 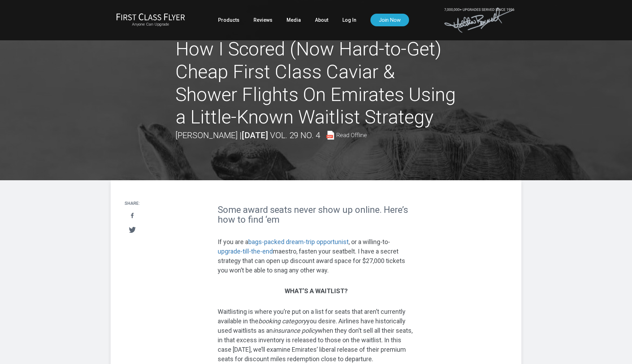 What do you see at coordinates (298, 242) in the screenshot?
I see `a: bags-packed dream-trip opportunist` at bounding box center [298, 242].